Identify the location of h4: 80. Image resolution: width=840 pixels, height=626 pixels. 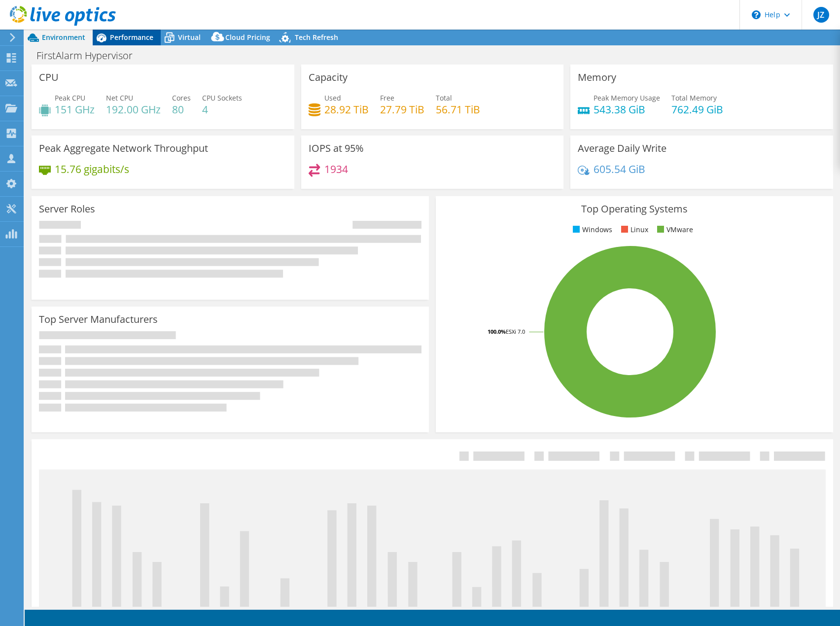
(182, 109).